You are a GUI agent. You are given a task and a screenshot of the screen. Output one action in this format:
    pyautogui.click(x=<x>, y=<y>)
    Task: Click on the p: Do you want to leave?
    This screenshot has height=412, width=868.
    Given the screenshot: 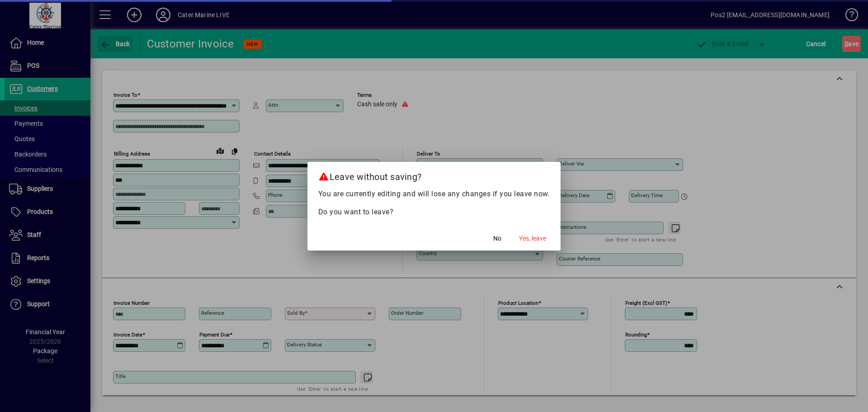 What is the action you would take?
    pyautogui.click(x=434, y=212)
    